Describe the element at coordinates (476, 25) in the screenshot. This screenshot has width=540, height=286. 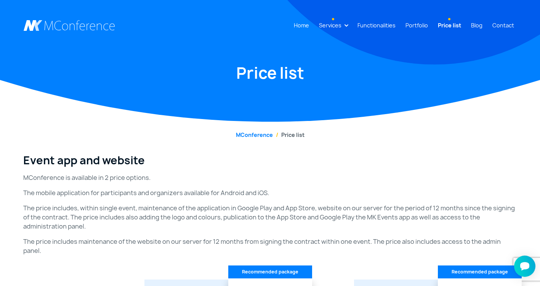
I see `a: Blog` at that location.